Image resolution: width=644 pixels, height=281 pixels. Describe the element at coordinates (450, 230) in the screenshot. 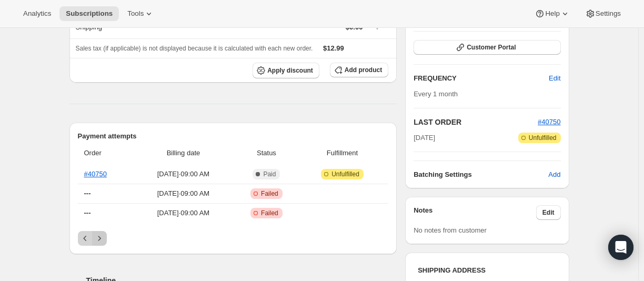

I see `span: No notes from customer` at that location.